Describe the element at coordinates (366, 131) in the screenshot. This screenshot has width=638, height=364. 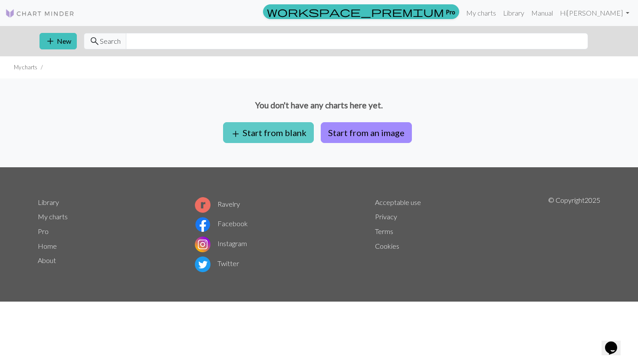
I see `a: Start from an image` at that location.